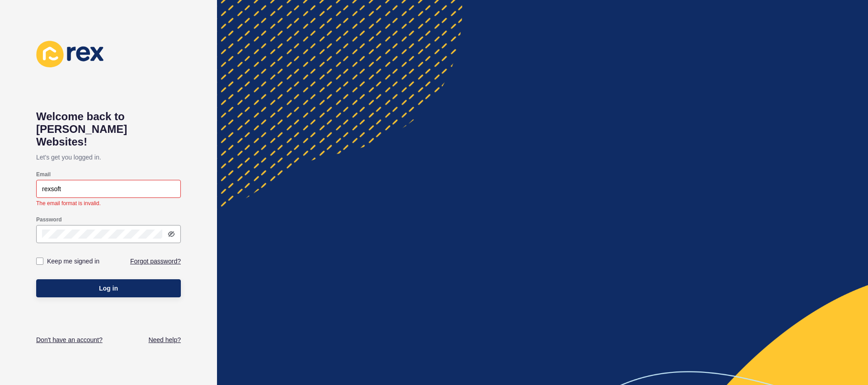  What do you see at coordinates (165, 340) in the screenshot?
I see `a: Need help?` at bounding box center [165, 340].